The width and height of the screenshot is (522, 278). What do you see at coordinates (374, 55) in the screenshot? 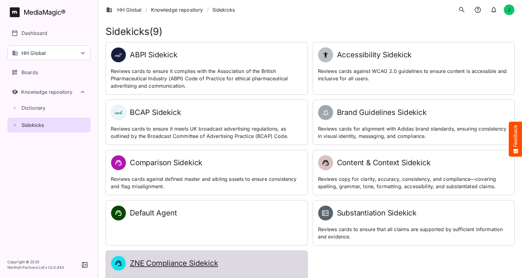
I see `h2: Accessibility Sidekick` at bounding box center [374, 55].